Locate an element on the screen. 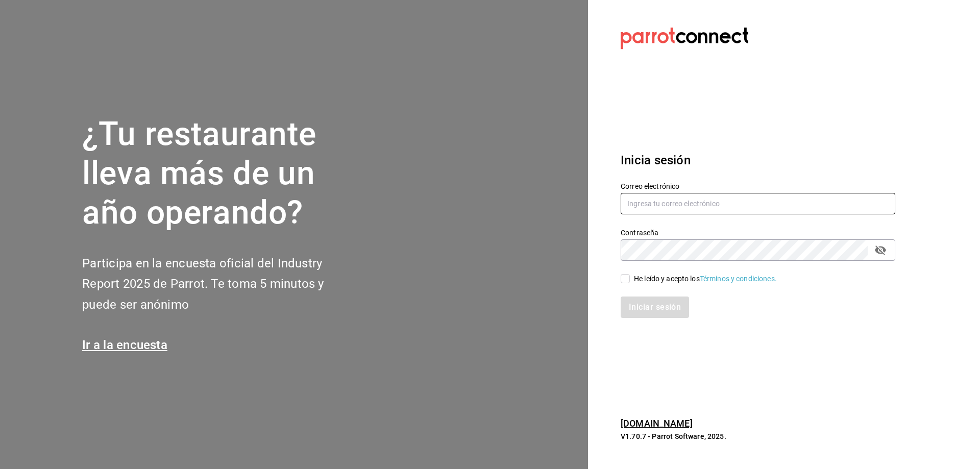  div: He leído y acepto los is located at coordinates (706, 279).